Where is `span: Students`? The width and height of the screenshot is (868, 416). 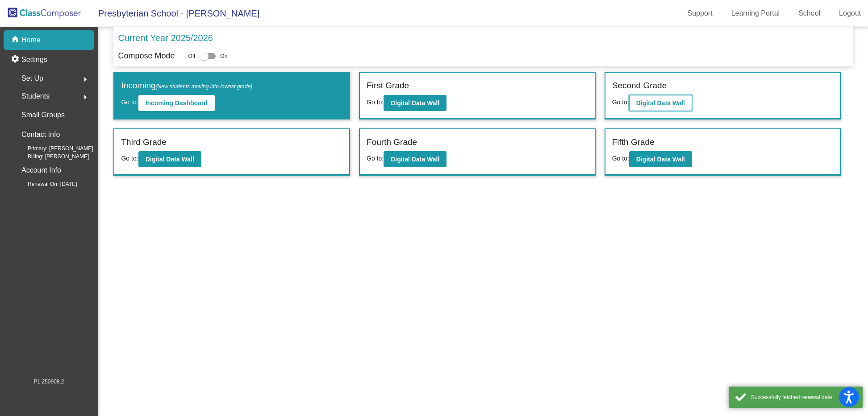
span: Students is located at coordinates (35, 97).